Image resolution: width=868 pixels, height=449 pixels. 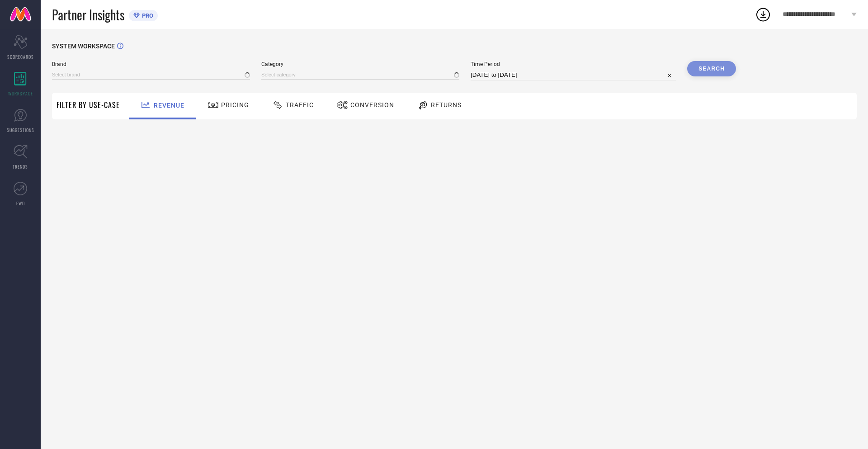 What do you see at coordinates (147, 15) in the screenshot?
I see `span: PRO` at bounding box center [147, 15].